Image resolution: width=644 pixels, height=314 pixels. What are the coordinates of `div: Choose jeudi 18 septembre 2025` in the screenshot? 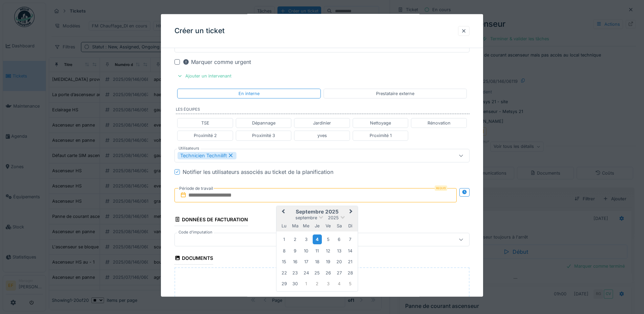 It's located at (317, 261).